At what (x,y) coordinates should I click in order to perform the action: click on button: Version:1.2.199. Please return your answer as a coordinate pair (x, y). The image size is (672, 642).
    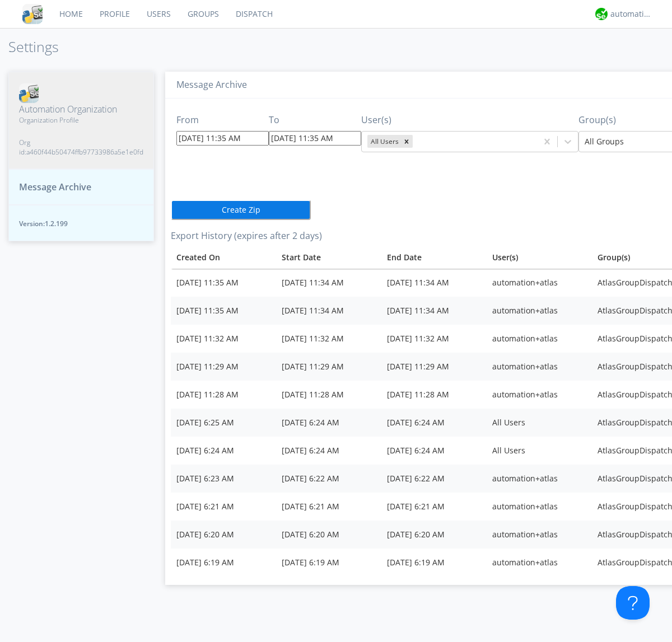
    Looking at the image, I should click on (81, 223).